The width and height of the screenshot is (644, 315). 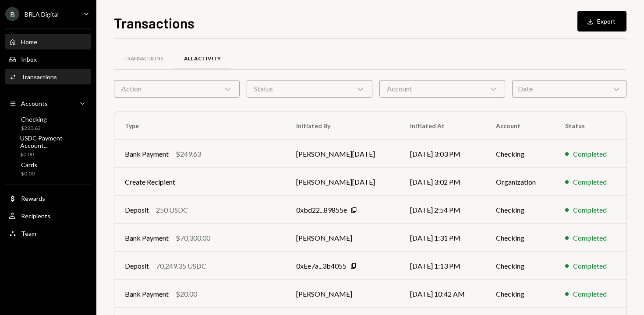 What do you see at coordinates (181, 266) in the screenshot?
I see `div: 70,249.35 USDC` at bounding box center [181, 266].